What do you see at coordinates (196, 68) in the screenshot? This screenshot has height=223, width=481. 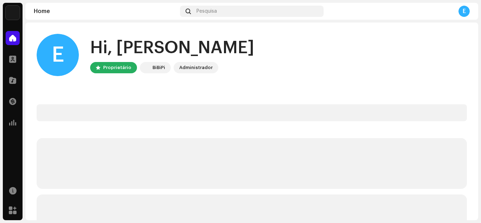 I see `div: Administrador` at bounding box center [196, 68].